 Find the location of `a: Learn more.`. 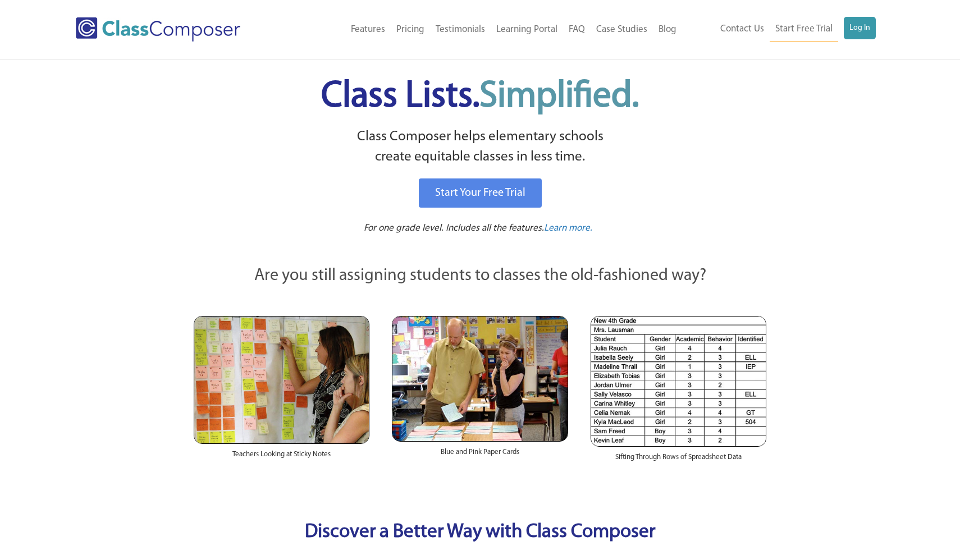

a: Learn more. is located at coordinates (568, 228).